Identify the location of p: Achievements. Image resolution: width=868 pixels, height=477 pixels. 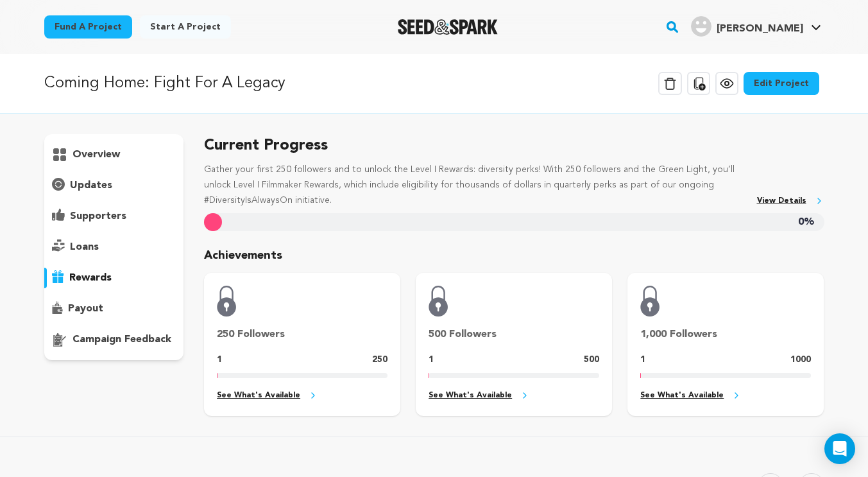
(514, 255).